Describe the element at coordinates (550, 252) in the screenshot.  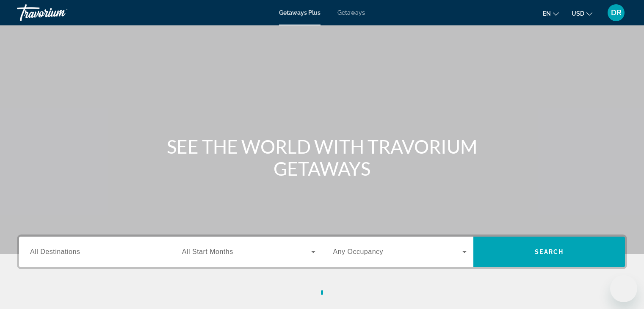
I see `span: Search` at that location.